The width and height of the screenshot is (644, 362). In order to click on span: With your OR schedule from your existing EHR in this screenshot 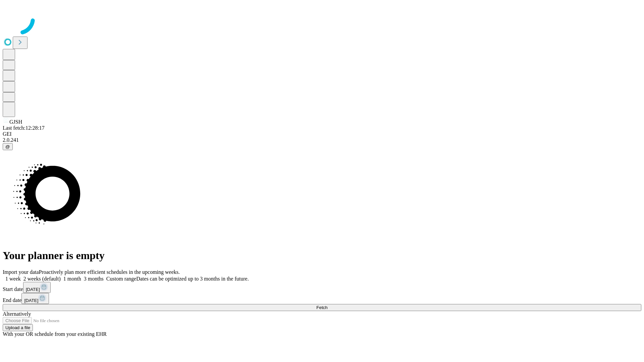, I will do `click(55, 334)`.